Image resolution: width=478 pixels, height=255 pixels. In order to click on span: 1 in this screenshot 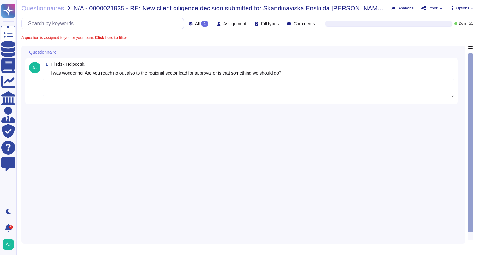, I will do `click(45, 64)`.